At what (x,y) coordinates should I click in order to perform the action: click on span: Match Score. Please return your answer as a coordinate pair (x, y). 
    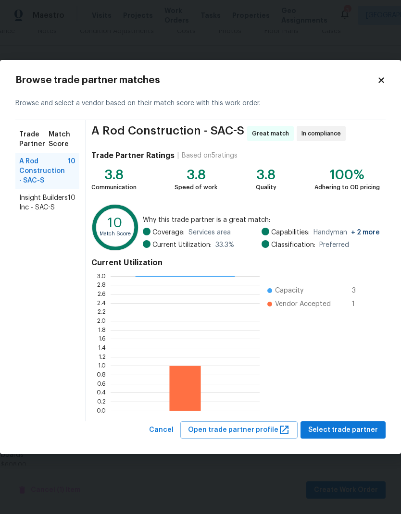
    Looking at the image, I should click on (62, 139).